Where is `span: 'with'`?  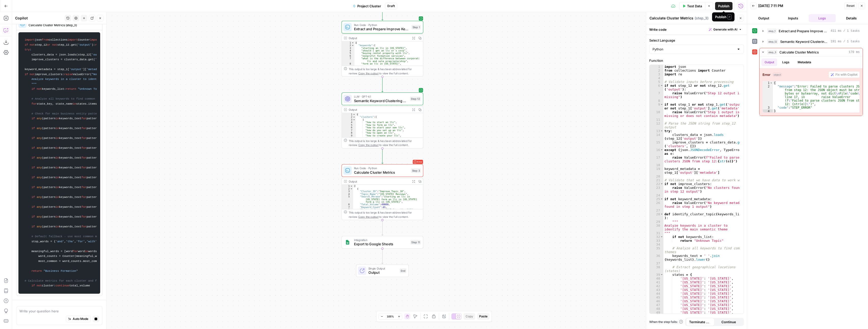
span: 'with' is located at coordinates (91, 241).